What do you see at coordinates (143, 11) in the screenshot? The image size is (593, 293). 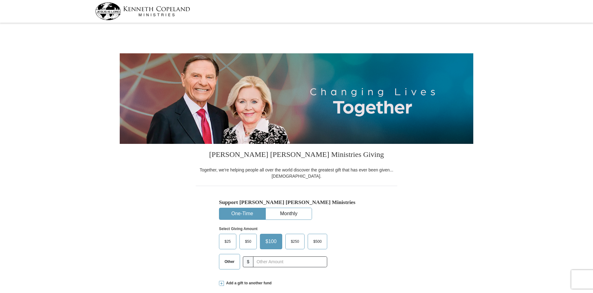 I see `img: kcm-header-logo.svg` at bounding box center [143, 11].